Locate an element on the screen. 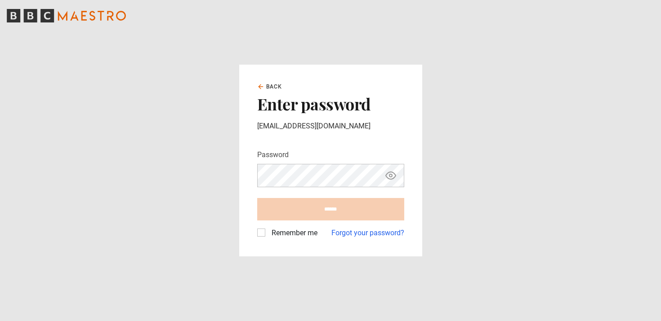 The image size is (661, 321). svg: BBC Maestro is located at coordinates (66, 16).